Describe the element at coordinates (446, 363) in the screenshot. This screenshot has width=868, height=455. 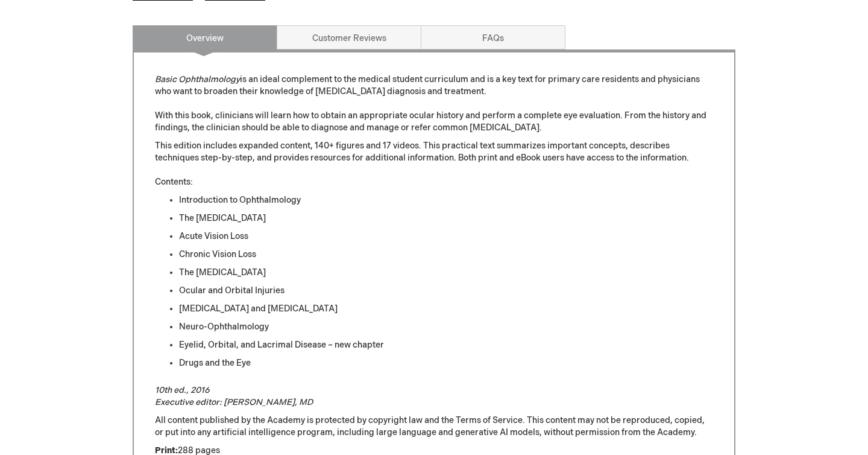
I see `li: Drugs and the Eye` at that location.